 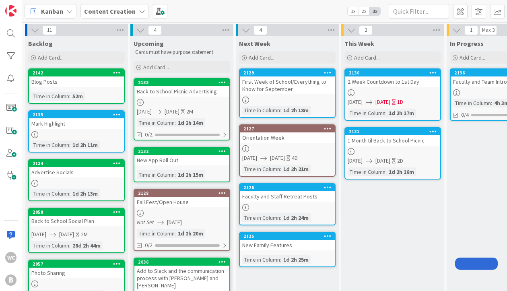 I want to click on div: 2131, so click(x=392, y=131).